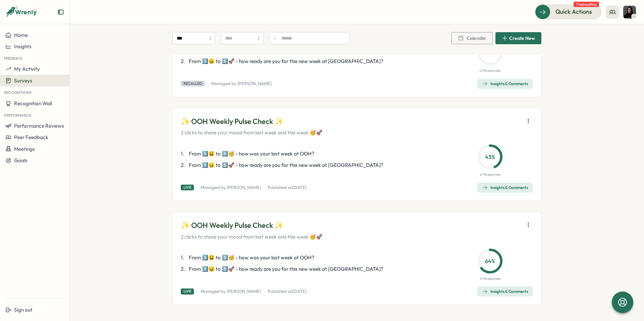 This screenshot has width=644, height=321. I want to click on button: Create New, so click(518, 38).